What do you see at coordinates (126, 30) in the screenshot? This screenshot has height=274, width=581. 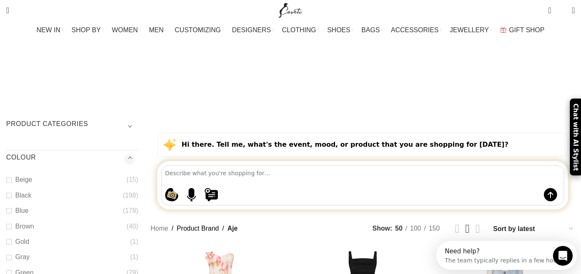 I see `a: WOMEN` at bounding box center [126, 30].